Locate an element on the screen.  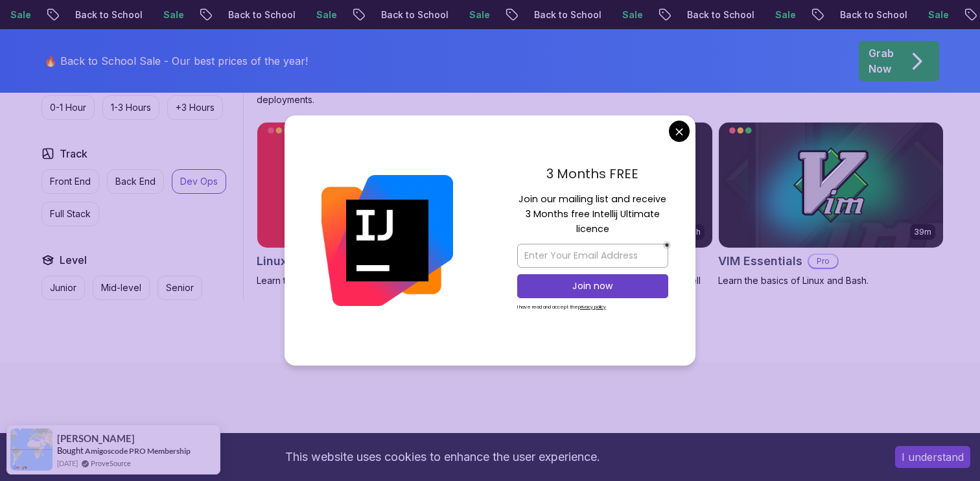
button: Mid-level is located at coordinates (122, 287).